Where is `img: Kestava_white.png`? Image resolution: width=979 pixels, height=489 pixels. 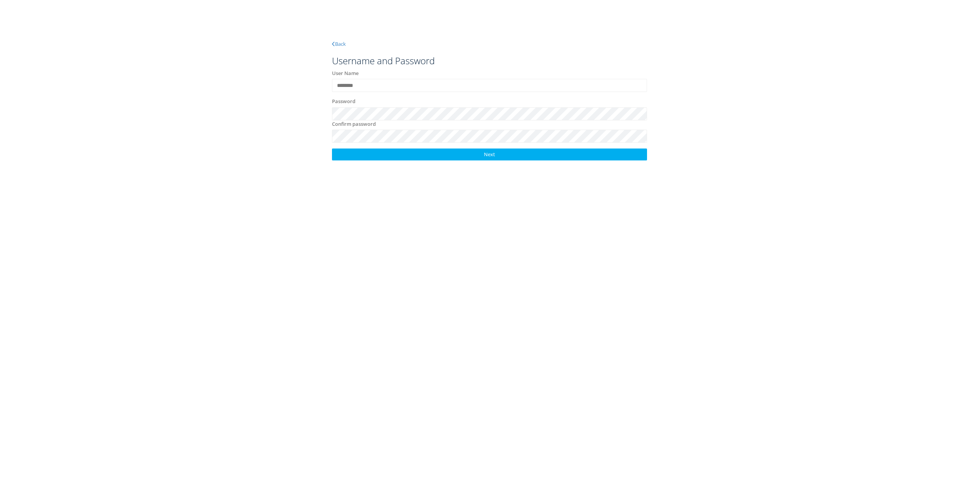
img: Kestava_white.png is located at coordinates (374, 22).